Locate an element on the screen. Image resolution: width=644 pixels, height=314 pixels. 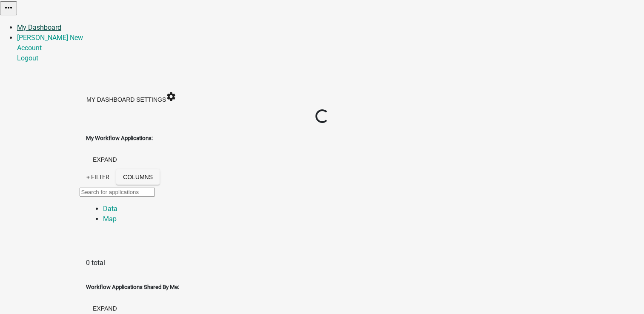
button: My Dashboard Settingssettings is located at coordinates (131, 97).